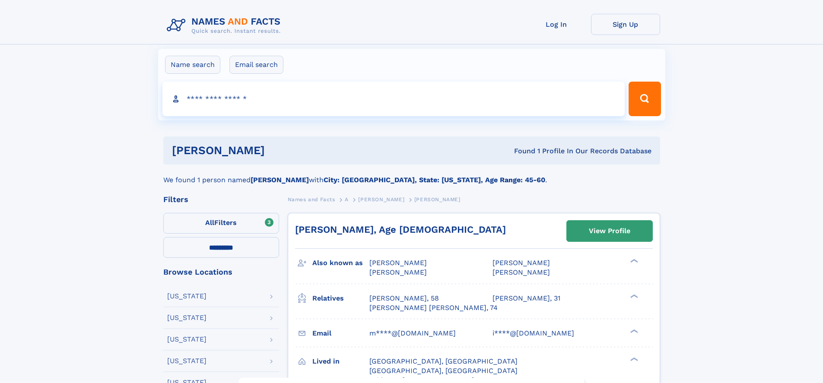 Image resolution: width=823 pixels, height=383 pixels. Describe the element at coordinates (557, 24) in the screenshot. I see `a: Log In` at that location.